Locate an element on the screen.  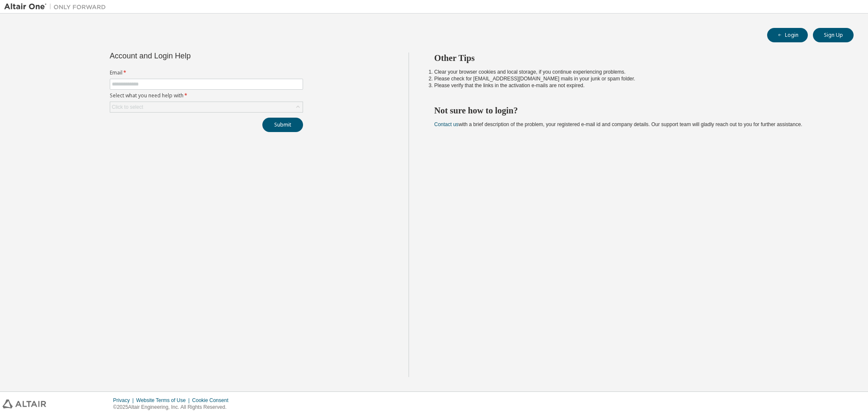
div: Website Terms of Use is located at coordinates (164, 400).